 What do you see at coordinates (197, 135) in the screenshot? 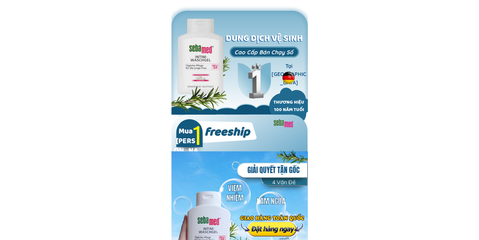
I see `h2: 1` at bounding box center [197, 135].